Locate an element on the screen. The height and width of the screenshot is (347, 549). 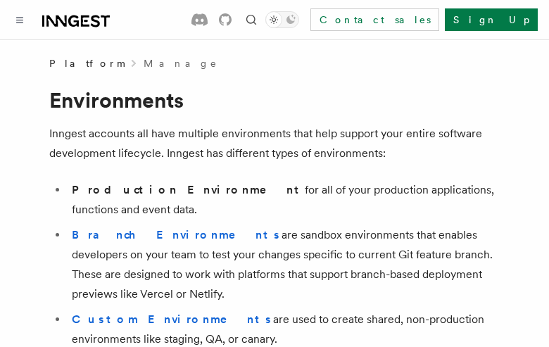
span: Platform is located at coordinates (87, 63).